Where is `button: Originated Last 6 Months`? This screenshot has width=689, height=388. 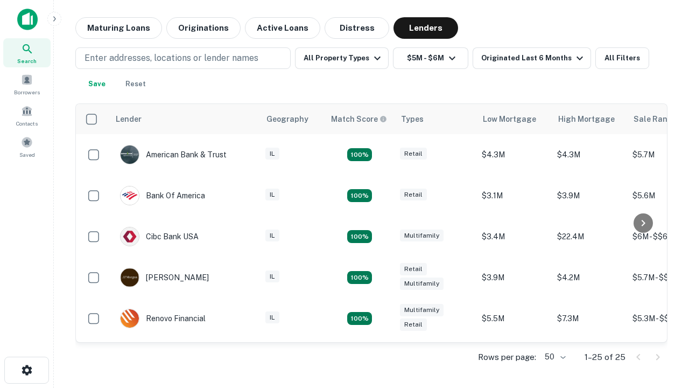 button: Originated Last 6 Months is located at coordinates (532, 58).